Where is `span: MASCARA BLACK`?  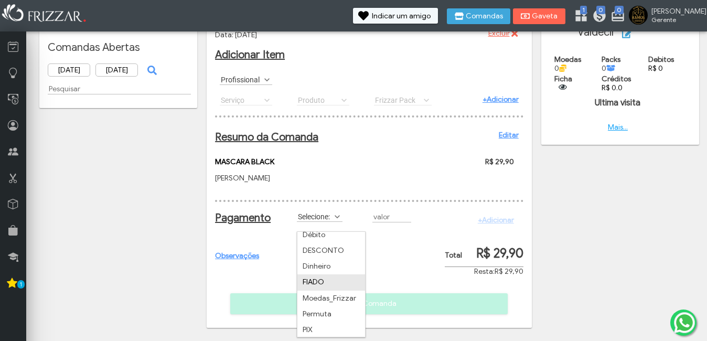 span: MASCARA BLACK is located at coordinates (244, 162).